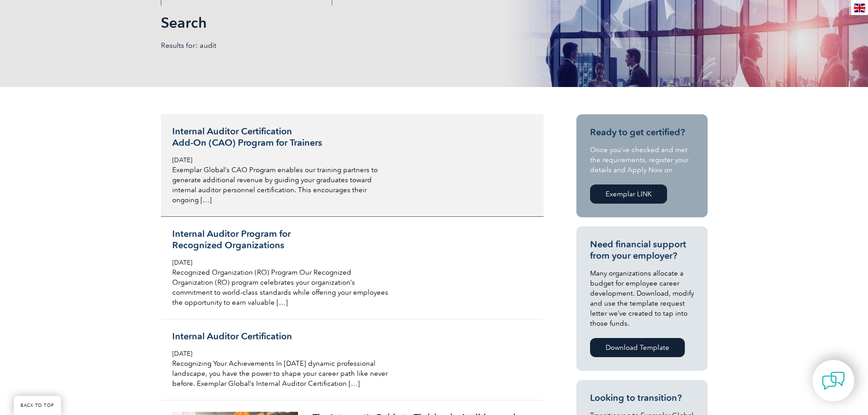 Image resolution: width=868 pixels, height=415 pixels. Describe the element at coordinates (628, 194) in the screenshot. I see `a: Exemplar LINK` at that location.